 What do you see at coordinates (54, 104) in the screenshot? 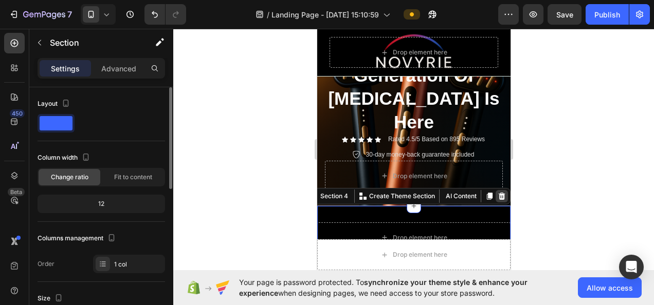
I see `div: Layout` at bounding box center [54, 104].